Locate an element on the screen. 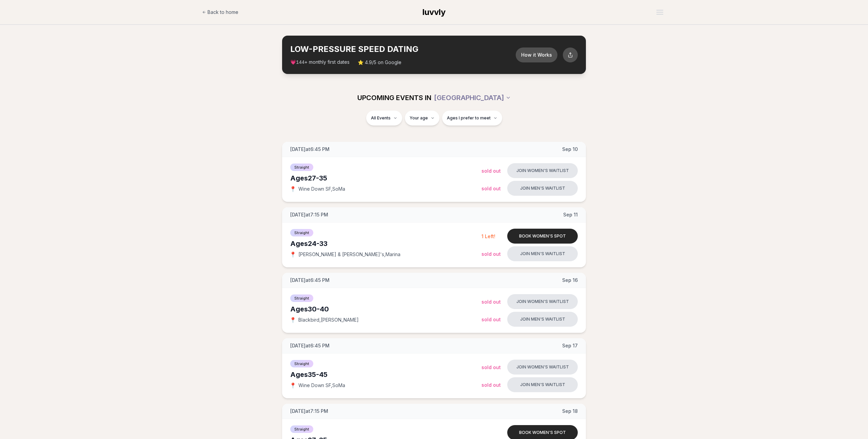  div: Ages 30-40 is located at coordinates (386, 309).